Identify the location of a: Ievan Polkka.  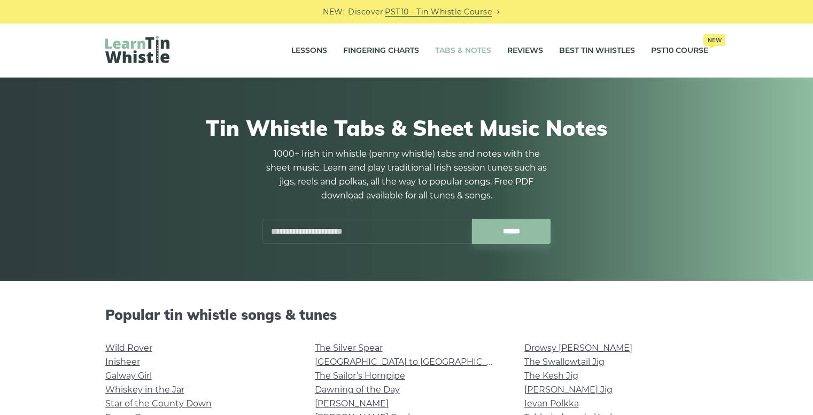
(551, 403).